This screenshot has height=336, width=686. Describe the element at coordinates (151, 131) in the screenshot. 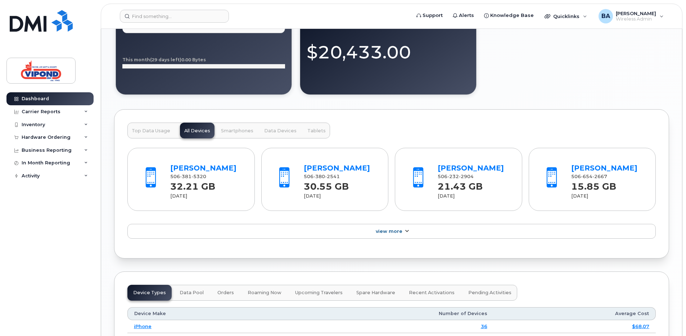

I see `span: Top Data Usage` at that location.